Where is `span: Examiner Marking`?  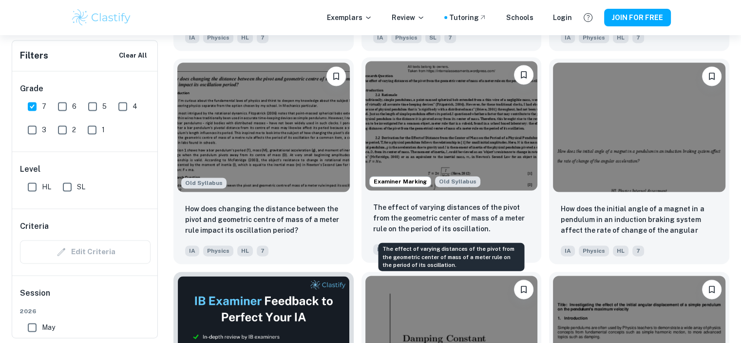 span: Examiner Marking is located at coordinates (400, 181).